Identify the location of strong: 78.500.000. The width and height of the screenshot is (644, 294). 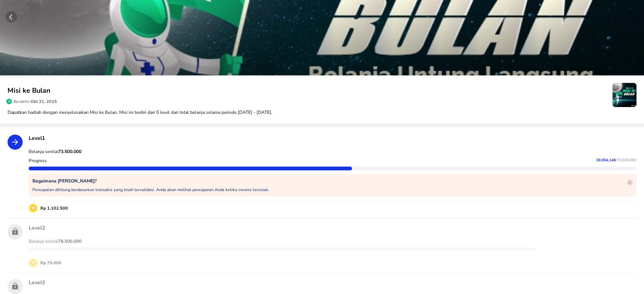
(69, 241).